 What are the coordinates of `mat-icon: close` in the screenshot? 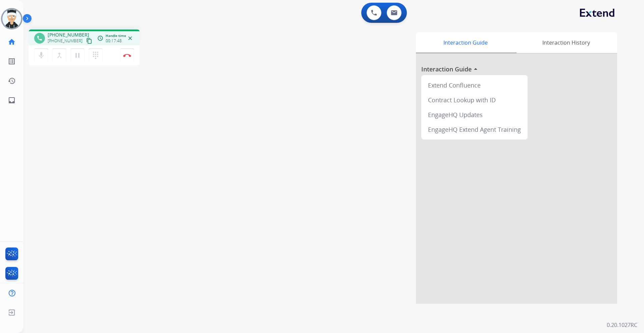 It's located at (130, 39).